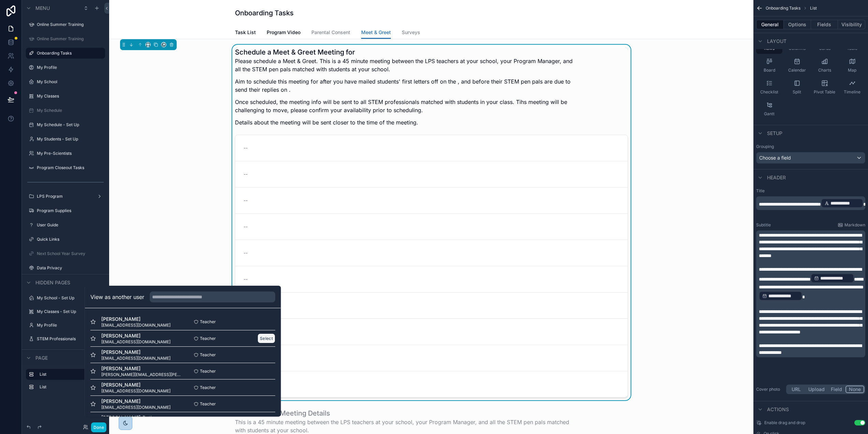 This screenshot has height=434, width=868. What do you see at coordinates (769, 70) in the screenshot?
I see `span: Board` at bounding box center [769, 70].